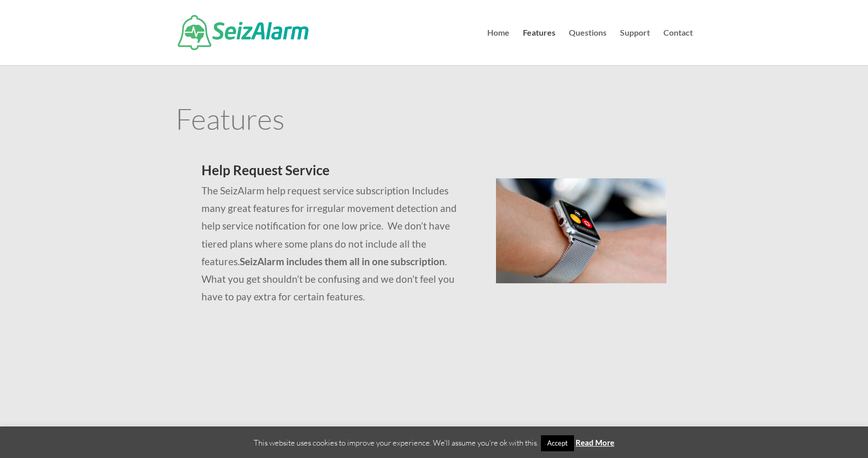  What do you see at coordinates (588, 47) in the screenshot?
I see `a: Questions` at bounding box center [588, 47].